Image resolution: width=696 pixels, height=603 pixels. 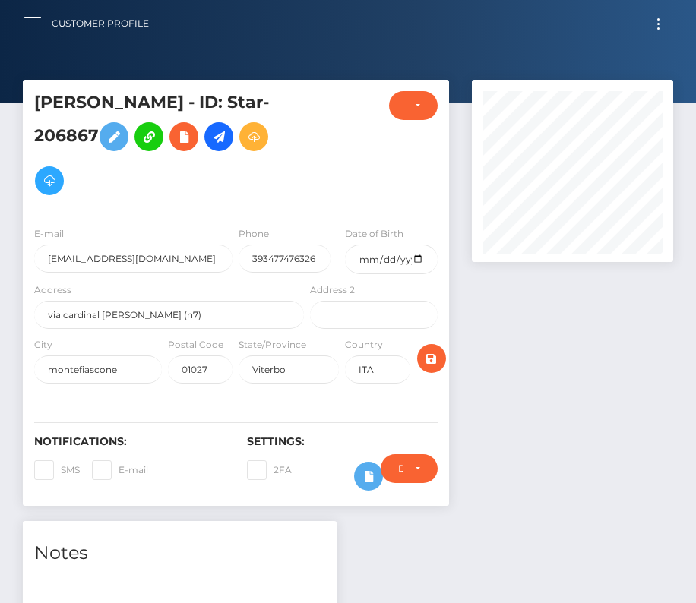 What do you see at coordinates (374, 234) in the screenshot?
I see `label: Date of Birth` at bounding box center [374, 234].